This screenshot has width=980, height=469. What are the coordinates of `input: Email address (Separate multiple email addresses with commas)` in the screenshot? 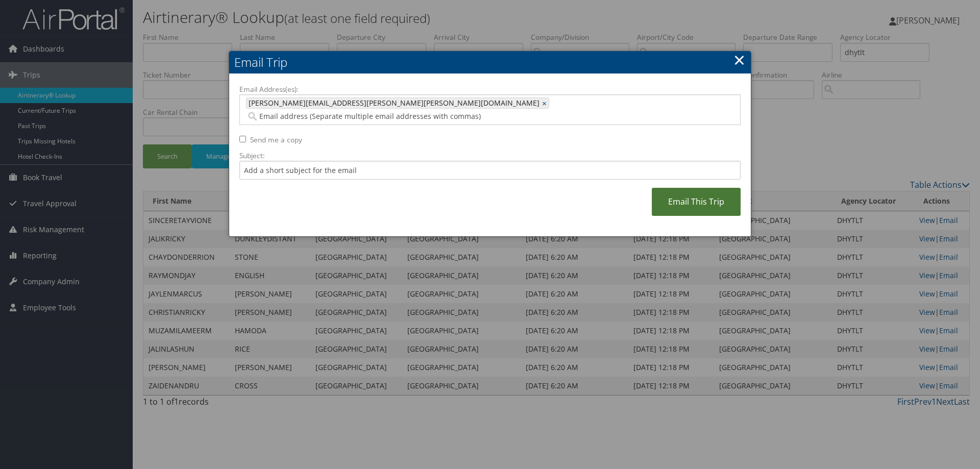 It's located at (428, 117).